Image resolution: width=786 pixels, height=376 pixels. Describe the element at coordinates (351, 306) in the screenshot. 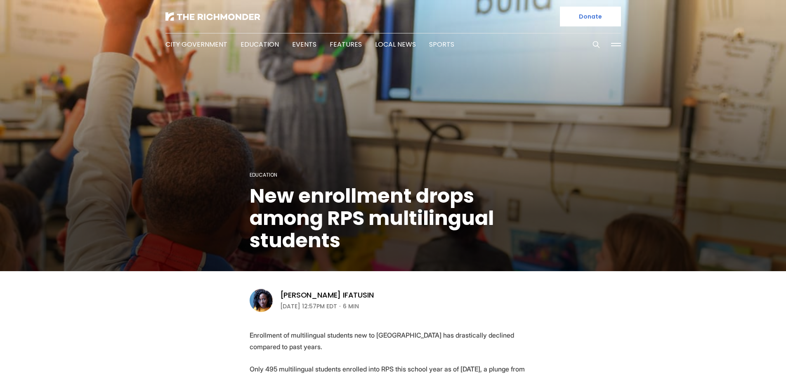

I see `span: 6 min` at that location.